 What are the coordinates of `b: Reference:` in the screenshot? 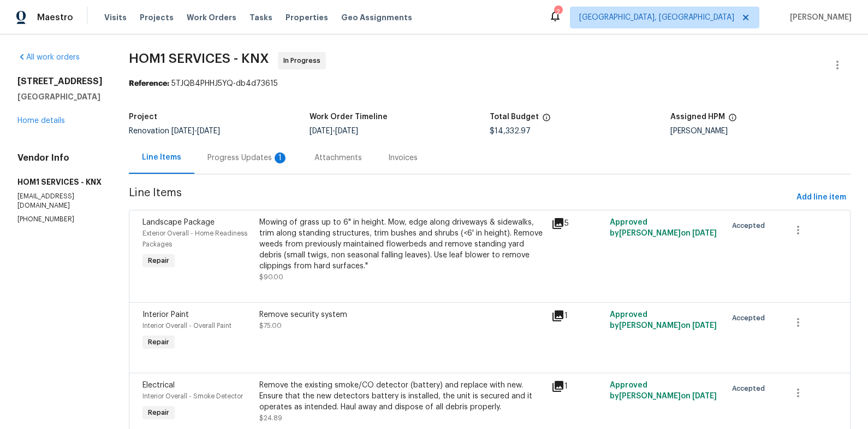 It's located at (149, 84).